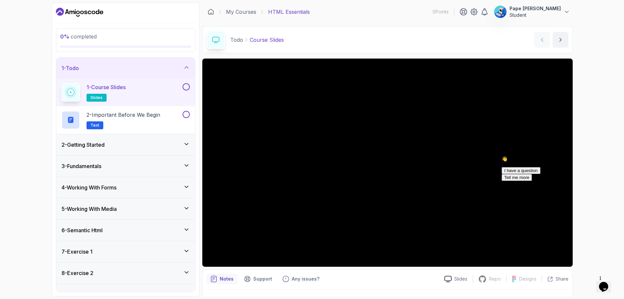  What do you see at coordinates (241, 12) in the screenshot?
I see `a: My Courses` at bounding box center [241, 12].